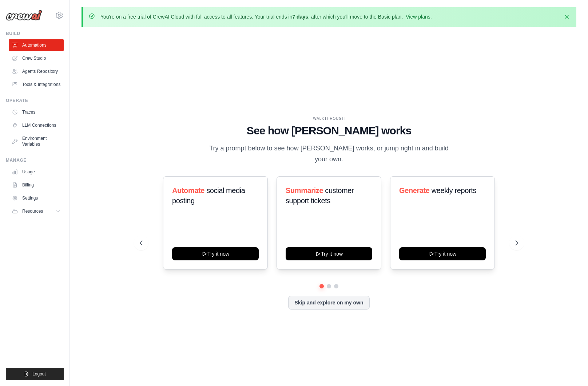 The height and width of the screenshot is (386, 588). I want to click on div: Manage, so click(35, 160).